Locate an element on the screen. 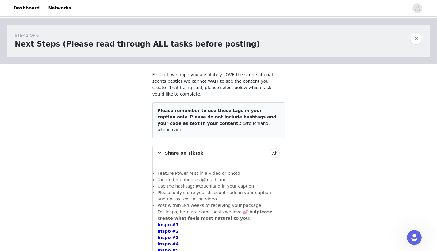 The width and height of the screenshot is (437, 251). strong: please create what feels most natural to you! is located at coordinates (215, 215).